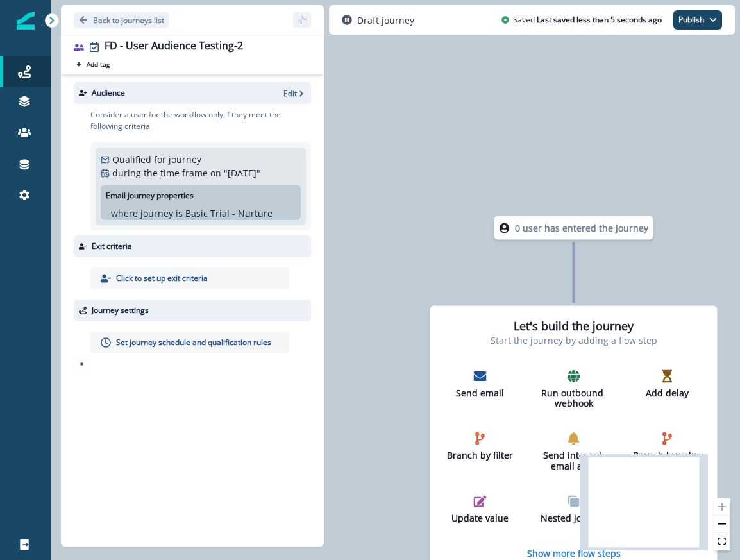  Describe the element at coordinates (524, 20) in the screenshot. I see `p: Saved` at that location.